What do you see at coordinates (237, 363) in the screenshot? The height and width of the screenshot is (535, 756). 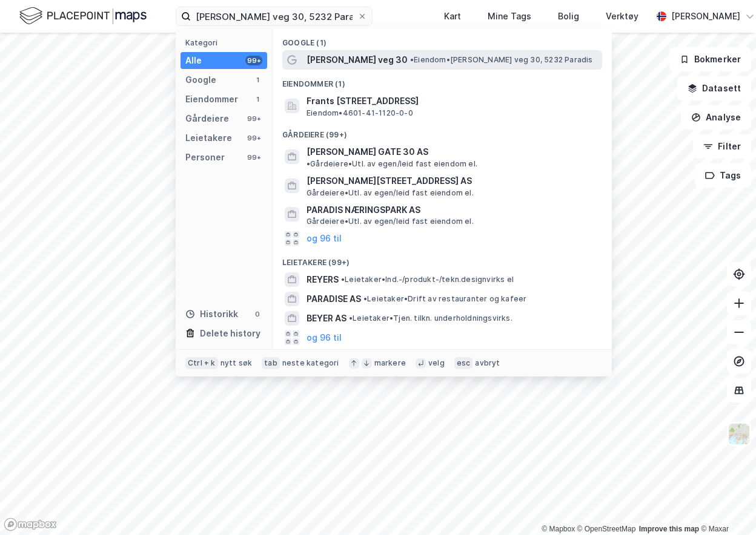 I see `div: nytt søk` at bounding box center [237, 363].